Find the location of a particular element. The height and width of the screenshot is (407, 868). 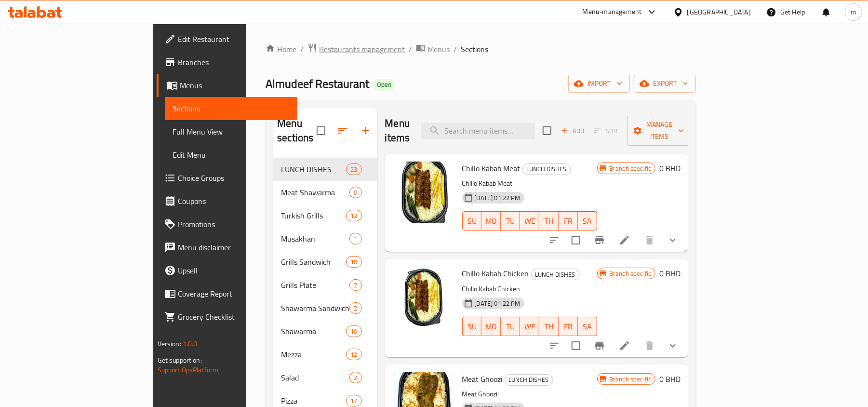

span: Menu disclaimer is located at coordinates (234, 248).